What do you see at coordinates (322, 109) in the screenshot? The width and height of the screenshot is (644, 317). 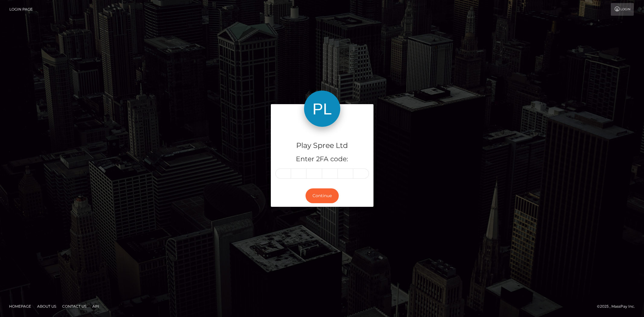 I see `img: Play Spree Ltd` at bounding box center [322, 109].